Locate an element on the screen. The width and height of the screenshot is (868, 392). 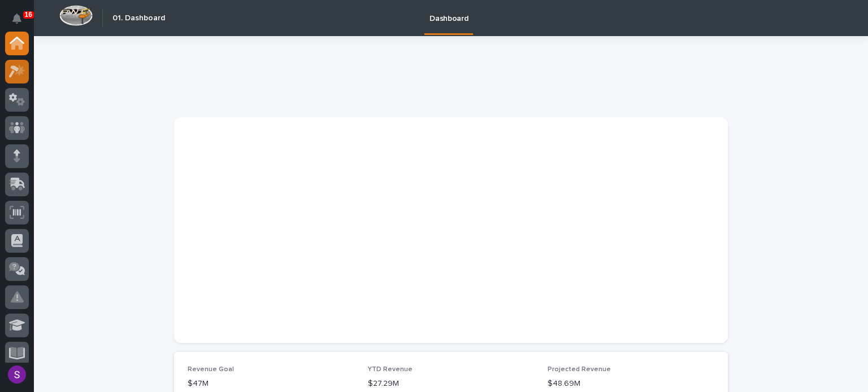
button: Notifications is located at coordinates (17, 18).